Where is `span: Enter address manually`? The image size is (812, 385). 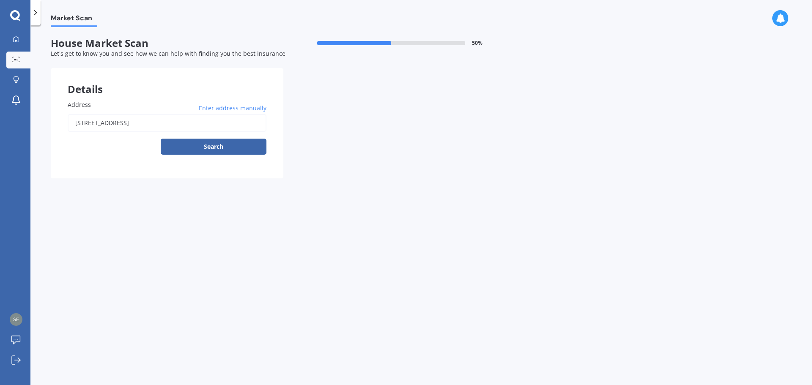 span: Enter address manually is located at coordinates (233, 108).